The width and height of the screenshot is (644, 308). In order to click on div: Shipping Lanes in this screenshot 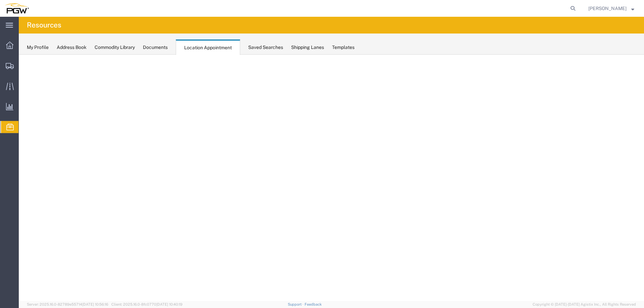, I will do `click(308, 47)`.